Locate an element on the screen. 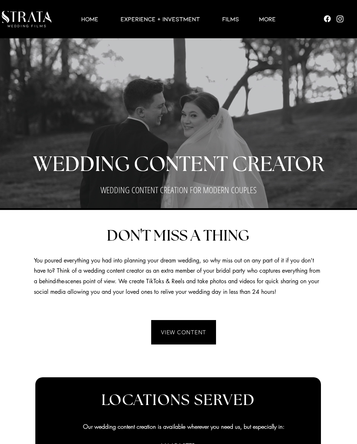 This screenshot has width=357, height=444. p: HOME is located at coordinates (90, 19).